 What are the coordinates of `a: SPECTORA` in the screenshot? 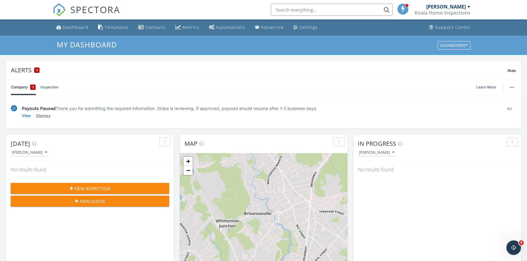 It's located at (86, 15).